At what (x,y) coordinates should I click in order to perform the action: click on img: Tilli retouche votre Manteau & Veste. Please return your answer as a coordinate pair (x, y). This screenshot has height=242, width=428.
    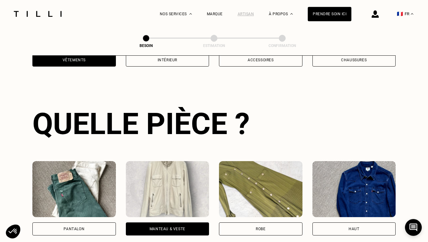
    Looking at the image, I should click on (168, 189).